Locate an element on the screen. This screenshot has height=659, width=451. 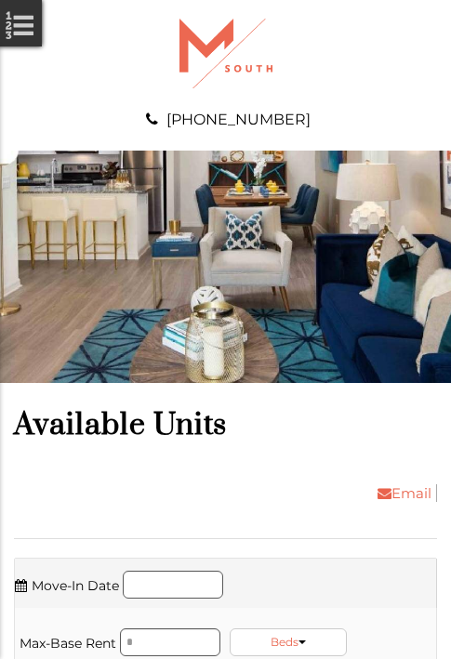
label: Move-In Date is located at coordinates (67, 586).